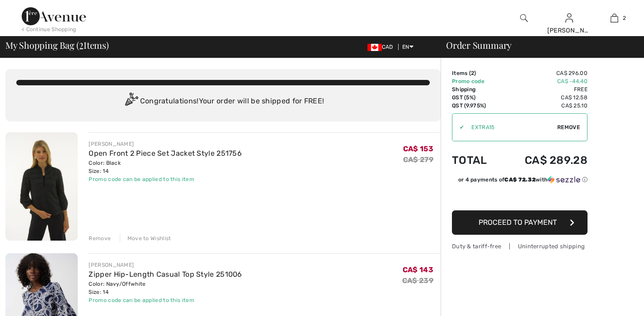  Describe the element at coordinates (476, 98) in the screenshot. I see `td: GST (5%)` at that location.